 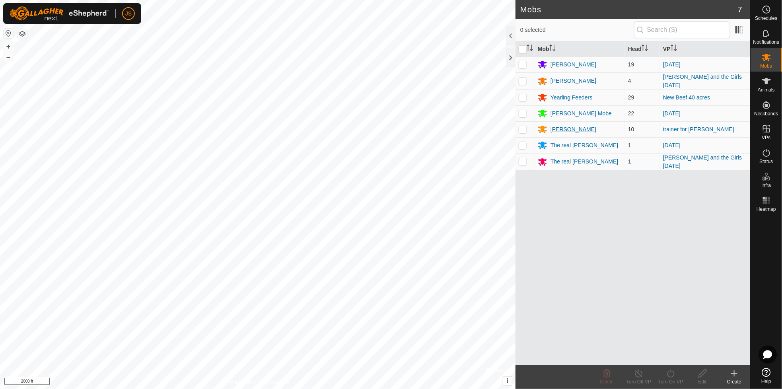 What do you see at coordinates (277, 382) in the screenshot?
I see `a: Contact Us` at bounding box center [277, 382].